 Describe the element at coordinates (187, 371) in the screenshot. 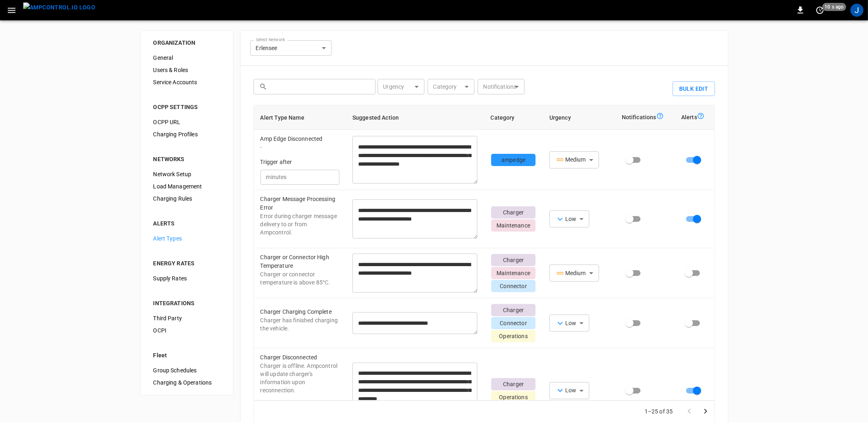

I see `div: Group Schedules` at that location.